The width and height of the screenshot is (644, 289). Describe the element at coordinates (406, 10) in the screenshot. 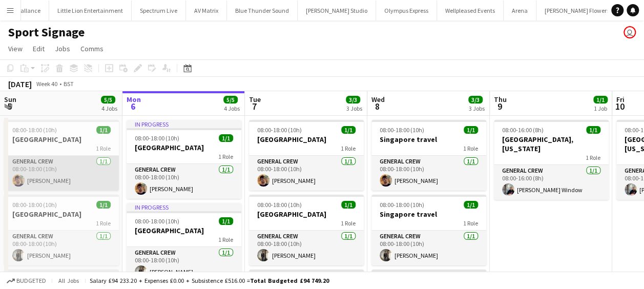

I see `button: Olympus Express` at that location.